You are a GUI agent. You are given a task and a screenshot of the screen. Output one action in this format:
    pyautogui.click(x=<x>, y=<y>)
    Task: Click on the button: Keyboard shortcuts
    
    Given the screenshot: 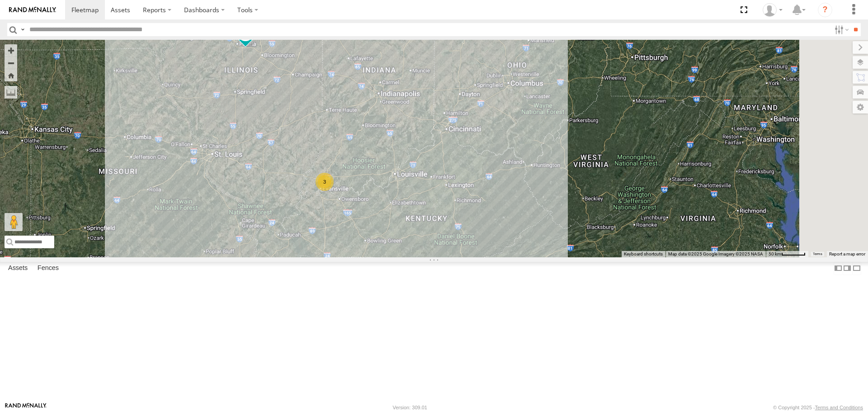 What is the action you would take?
    pyautogui.click(x=643, y=254)
    